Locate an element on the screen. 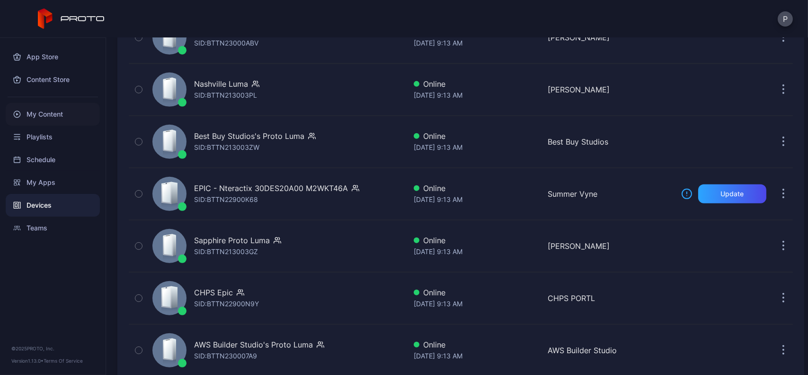 Image resolution: width=808 pixels, height=375 pixels. span: Version 1.13.0 • is located at coordinates (27, 360).